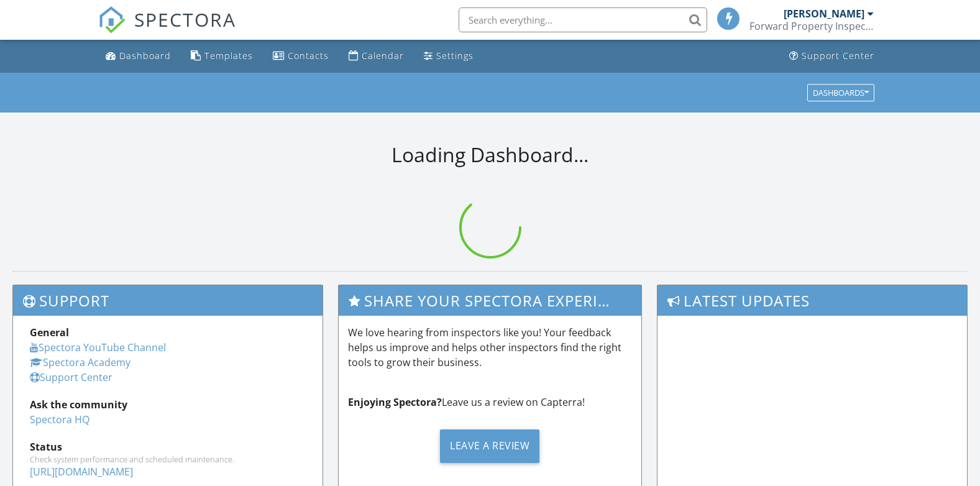 The image size is (980, 486). Describe the element at coordinates (145, 55) in the screenshot. I see `div: Dashboard` at that location.